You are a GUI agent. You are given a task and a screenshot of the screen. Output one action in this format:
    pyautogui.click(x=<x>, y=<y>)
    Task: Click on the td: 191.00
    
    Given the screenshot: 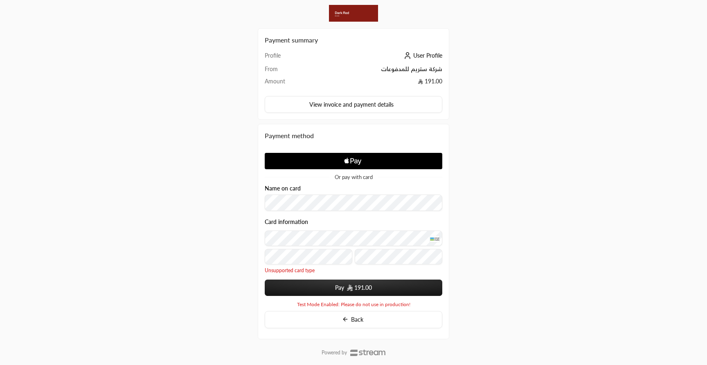 What is the action you would take?
    pyautogui.click(x=376, y=83)
    